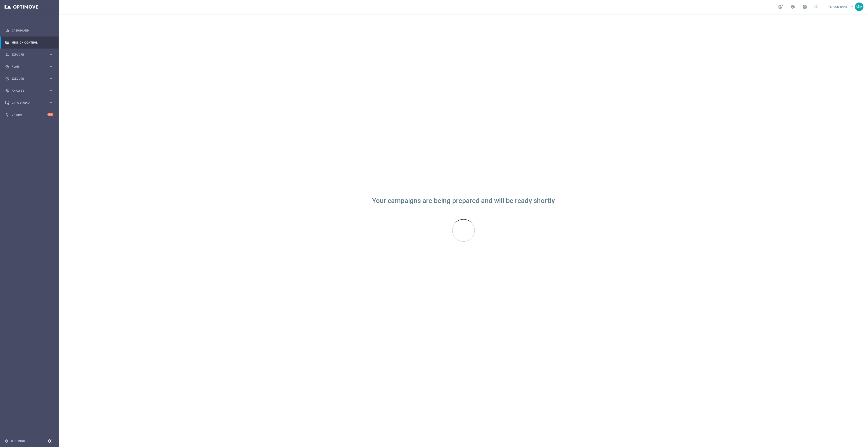 Image resolution: width=868 pixels, height=447 pixels. What do you see at coordinates (7, 115) in the screenshot?
I see `i: lightbulb` at bounding box center [7, 115].